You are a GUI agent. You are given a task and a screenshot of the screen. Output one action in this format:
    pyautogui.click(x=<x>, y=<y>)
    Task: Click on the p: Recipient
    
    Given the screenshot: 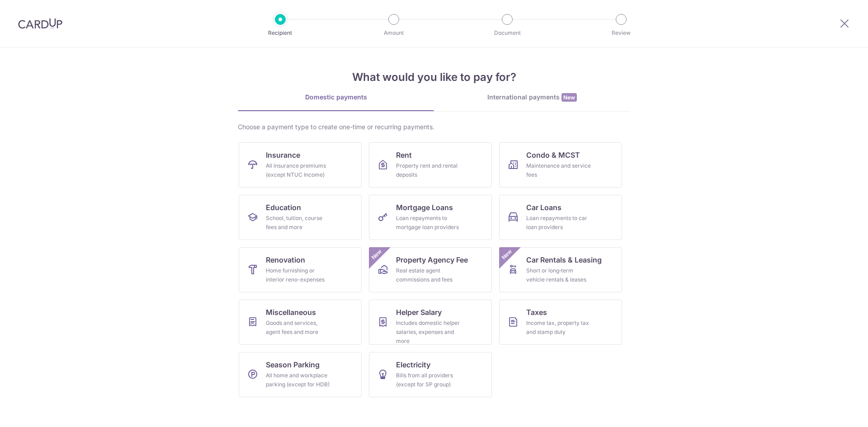 What is the action you would take?
    pyautogui.click(x=280, y=33)
    